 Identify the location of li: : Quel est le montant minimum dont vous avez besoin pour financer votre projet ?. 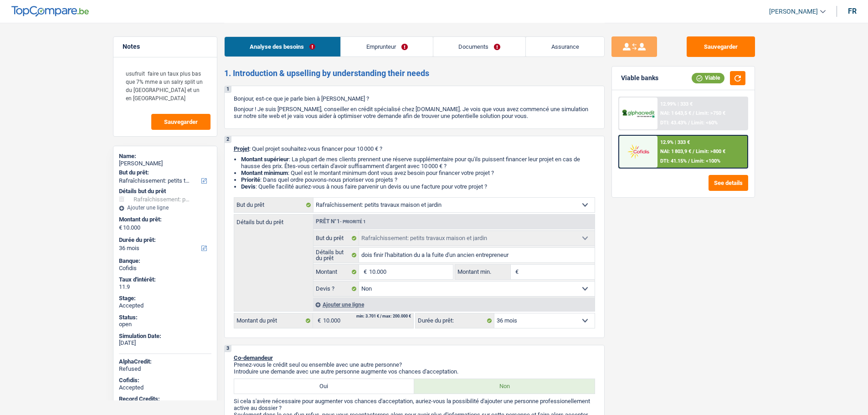
(417, 172).